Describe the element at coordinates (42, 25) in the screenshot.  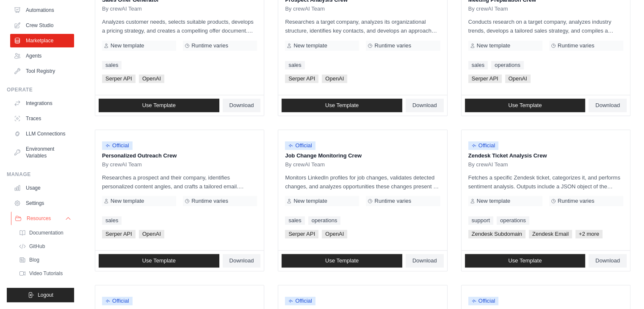
I see `a: Crew Studio` at that location.